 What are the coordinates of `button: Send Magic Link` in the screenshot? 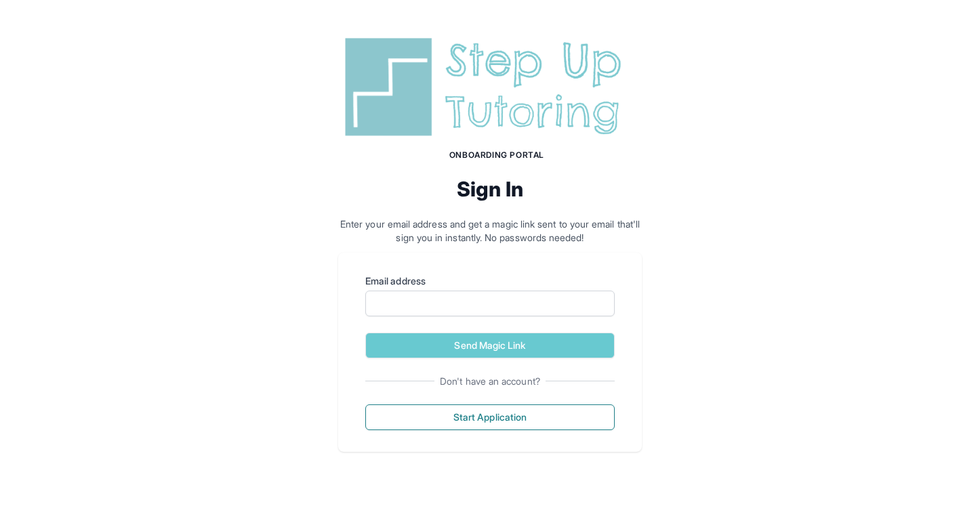 It's located at (490, 346).